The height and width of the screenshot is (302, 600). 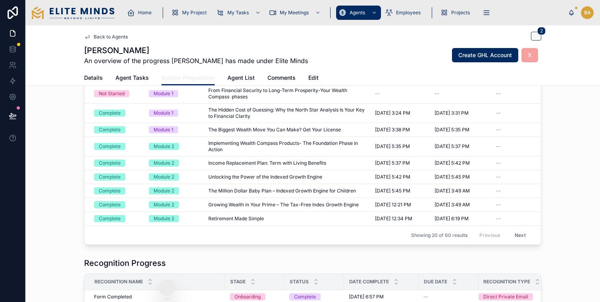 I want to click on button: Next, so click(x=520, y=235).